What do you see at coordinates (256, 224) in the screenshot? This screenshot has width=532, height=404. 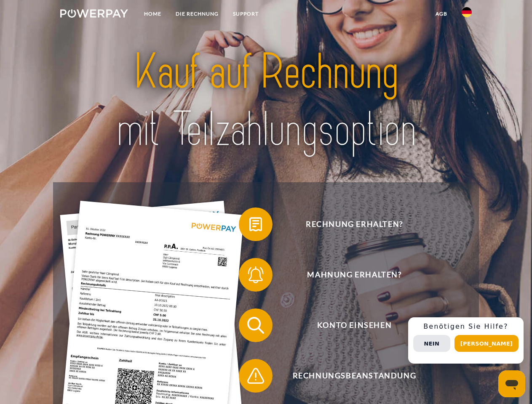 I see `img: qb_bill.svg` at bounding box center [256, 224].